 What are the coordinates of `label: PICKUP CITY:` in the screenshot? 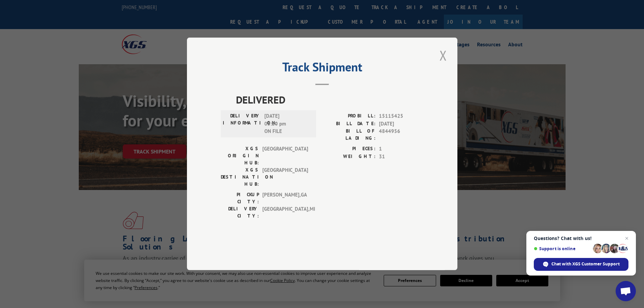 It's located at (240, 198).